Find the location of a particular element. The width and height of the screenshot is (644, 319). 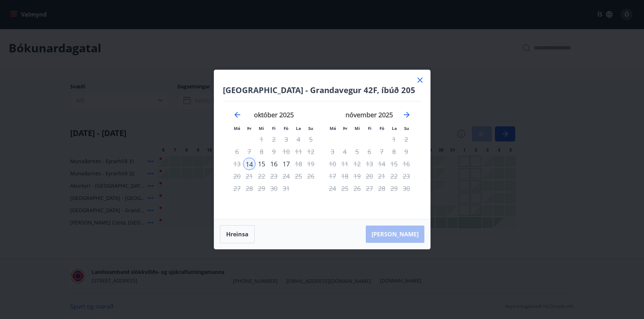

td: Not available. fimmtudagur, 6. nóvember 2025 is located at coordinates (369, 152).